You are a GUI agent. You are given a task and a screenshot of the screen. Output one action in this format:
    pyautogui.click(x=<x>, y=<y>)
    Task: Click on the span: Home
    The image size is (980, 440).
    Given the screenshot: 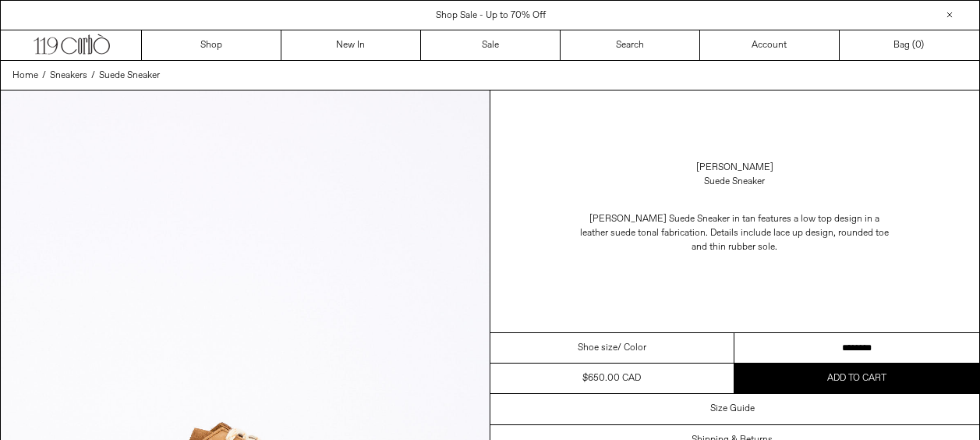 What is the action you would take?
    pyautogui.click(x=25, y=76)
    